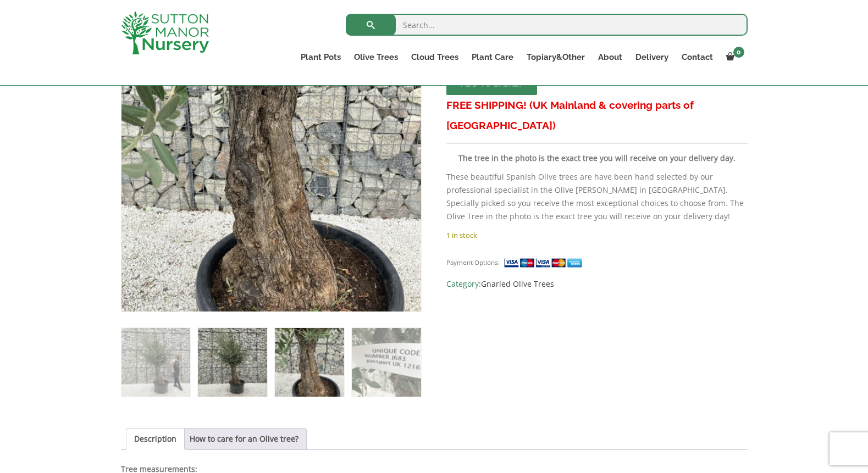 The width and height of the screenshot is (868, 473). What do you see at coordinates (556, 57) in the screenshot?
I see `a: Topiary&Other` at bounding box center [556, 57].